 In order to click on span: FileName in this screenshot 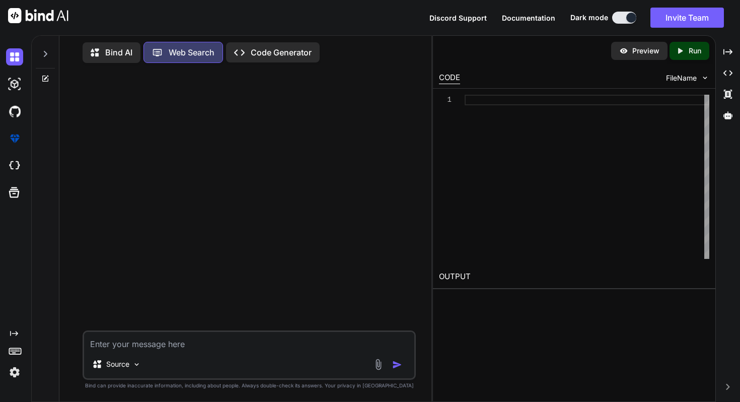, I will do `click(681, 78)`.